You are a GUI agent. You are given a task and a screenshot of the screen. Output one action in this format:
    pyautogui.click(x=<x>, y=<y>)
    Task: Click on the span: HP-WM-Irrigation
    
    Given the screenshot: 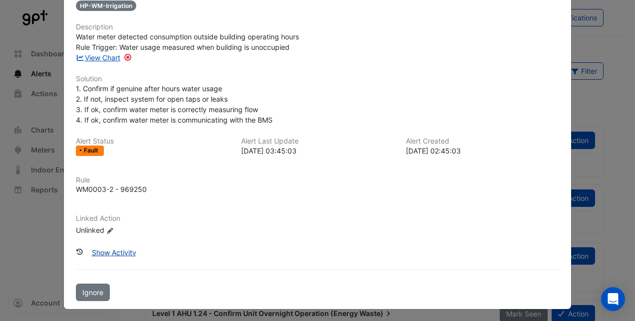 What is the action you would take?
    pyautogui.click(x=106, y=5)
    